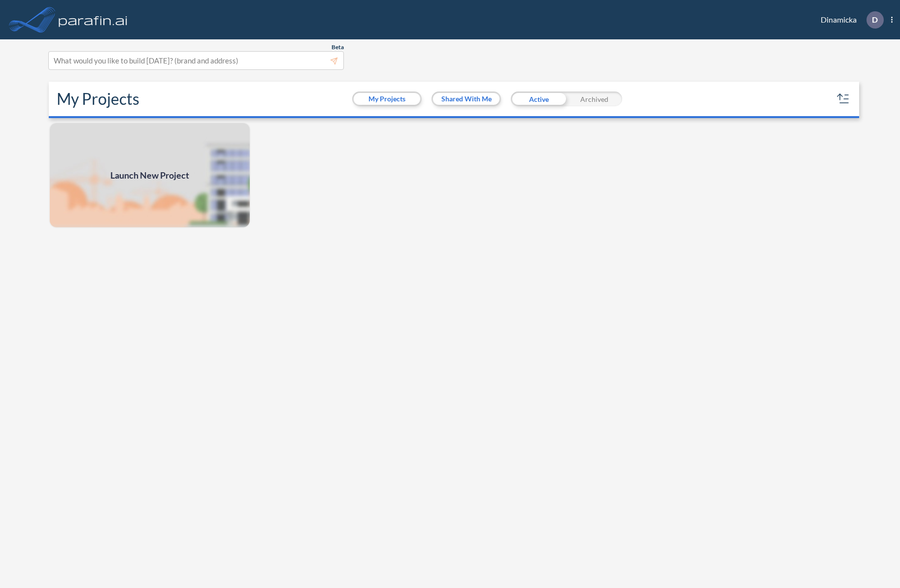 Image resolution: width=900 pixels, height=588 pixels. I want to click on p: D, so click(875, 19).